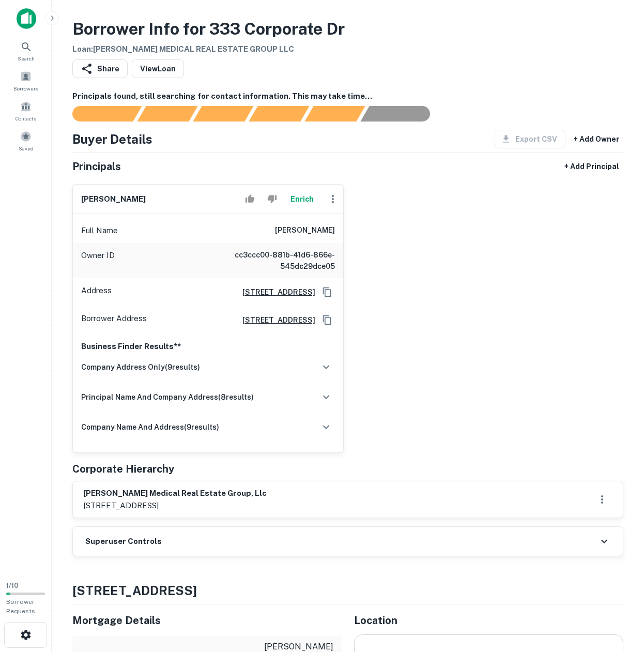  I want to click on button: Share, so click(100, 68).